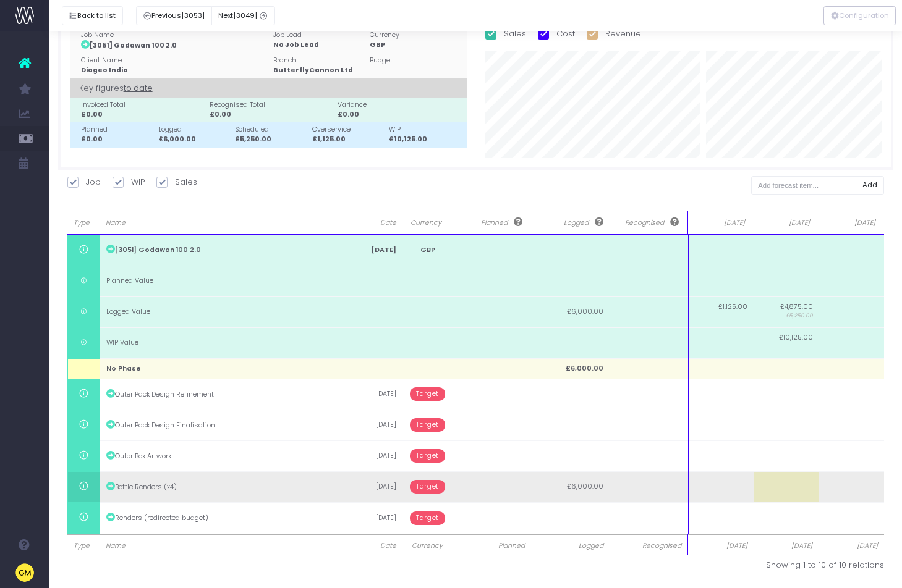 The image size is (902, 588). Describe the element at coordinates (859, 16) in the screenshot. I see `div: Vertical button group` at that location.